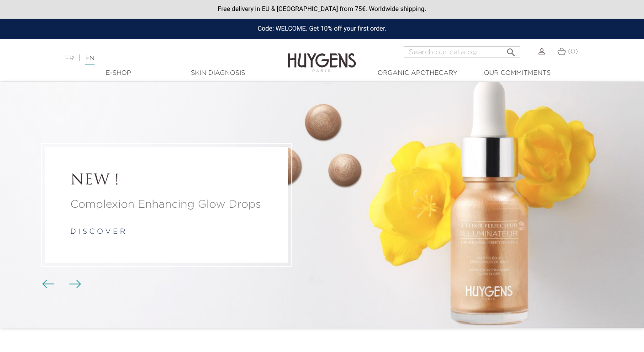  Describe the element at coordinates (217, 73) in the screenshot. I see `a: Skin Diagnosis` at that location.